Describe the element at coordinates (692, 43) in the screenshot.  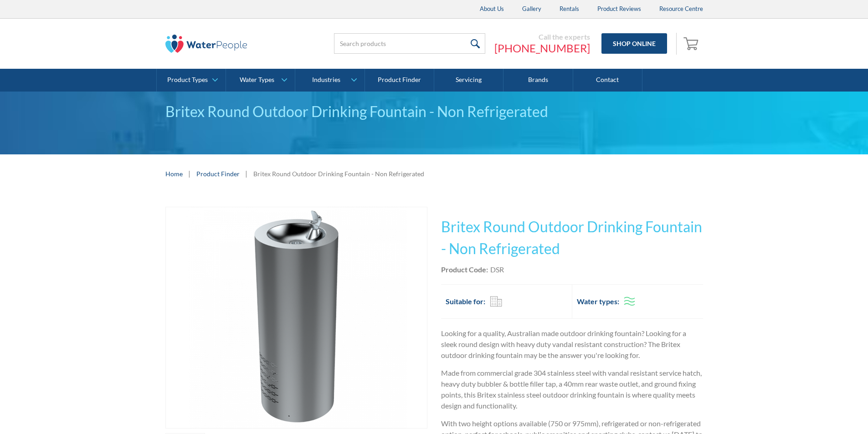
I see `img: shopping cart` at that location.